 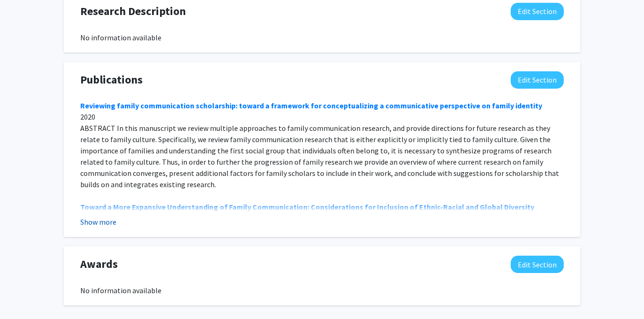 I want to click on span: Research Description, so click(x=133, y=11).